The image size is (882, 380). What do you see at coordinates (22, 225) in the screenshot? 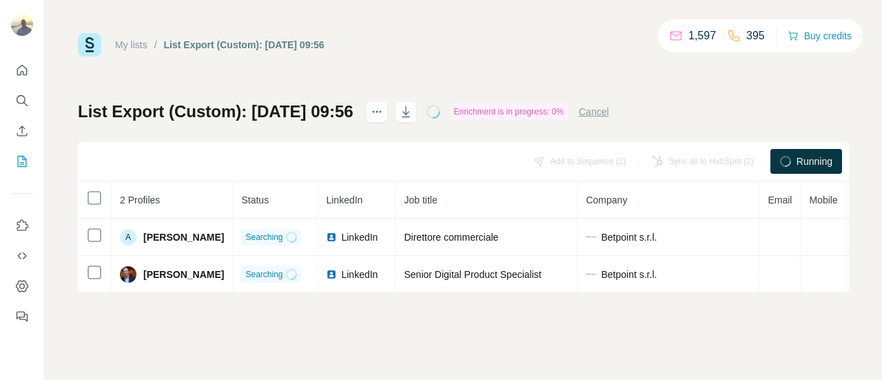
I see `button: Use Surfe on LinkedIn` at bounding box center [22, 225].